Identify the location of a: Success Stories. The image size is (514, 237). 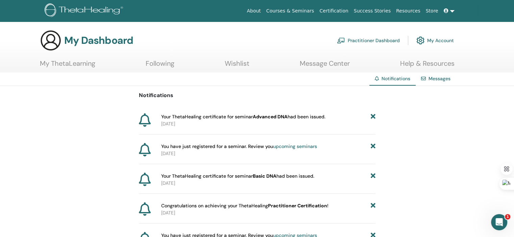
(372, 11).